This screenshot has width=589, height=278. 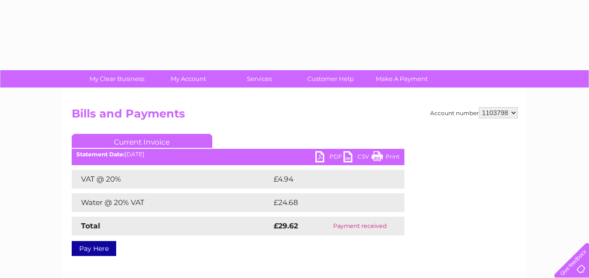 I want to click on a: PDF, so click(x=329, y=158).